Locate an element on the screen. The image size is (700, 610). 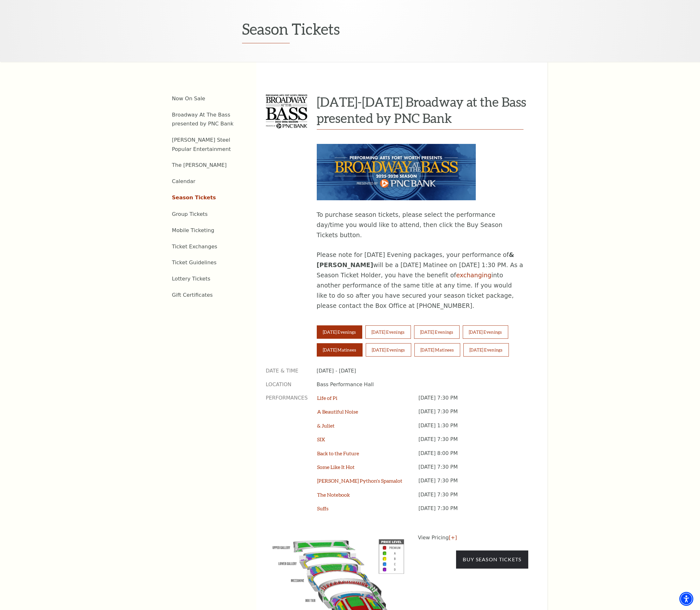
a: Group Tickets is located at coordinates (190, 214).